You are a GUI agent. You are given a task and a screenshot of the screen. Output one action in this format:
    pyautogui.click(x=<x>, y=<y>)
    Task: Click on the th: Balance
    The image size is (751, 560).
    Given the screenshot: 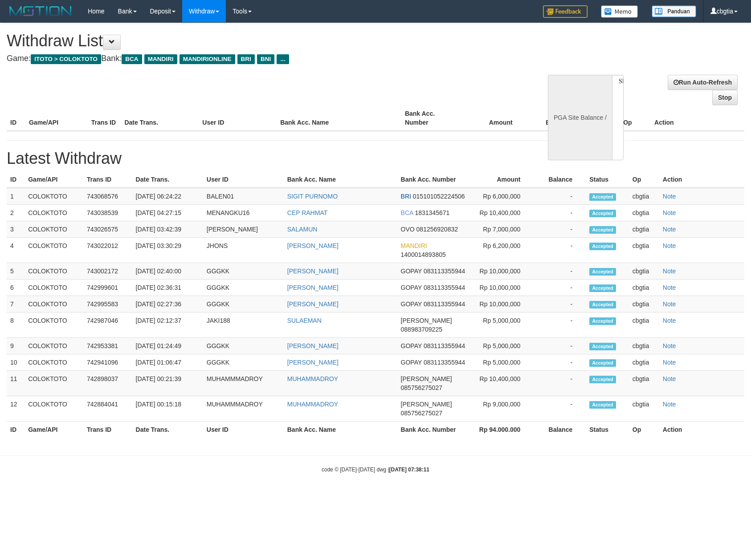 What is the action you would take?
    pyautogui.click(x=554, y=118)
    